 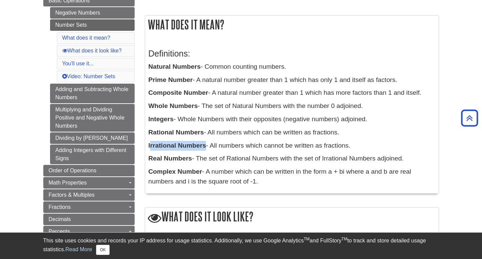 I want to click on a: Video: Number Sets, so click(x=89, y=76).